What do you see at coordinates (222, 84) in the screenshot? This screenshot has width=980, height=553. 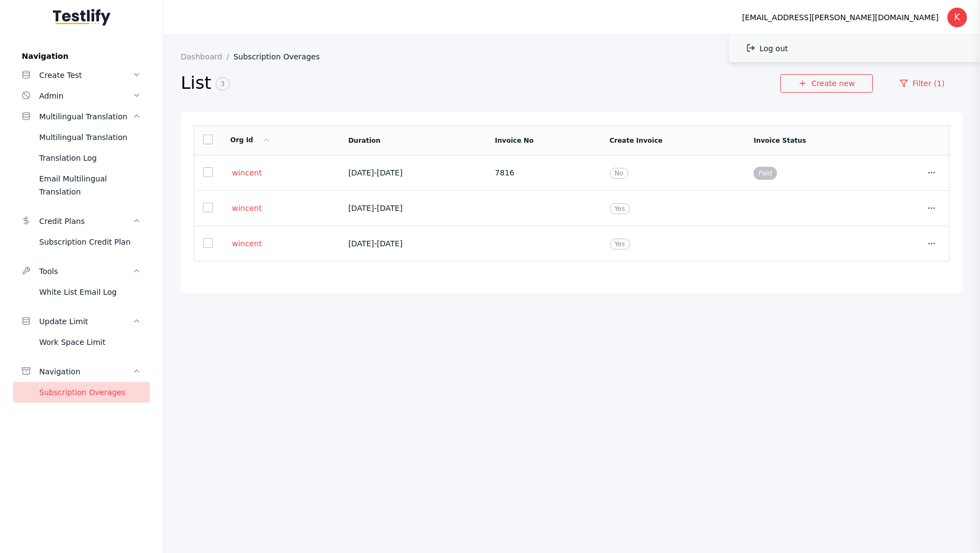 I see `span: 3` at bounding box center [222, 84].